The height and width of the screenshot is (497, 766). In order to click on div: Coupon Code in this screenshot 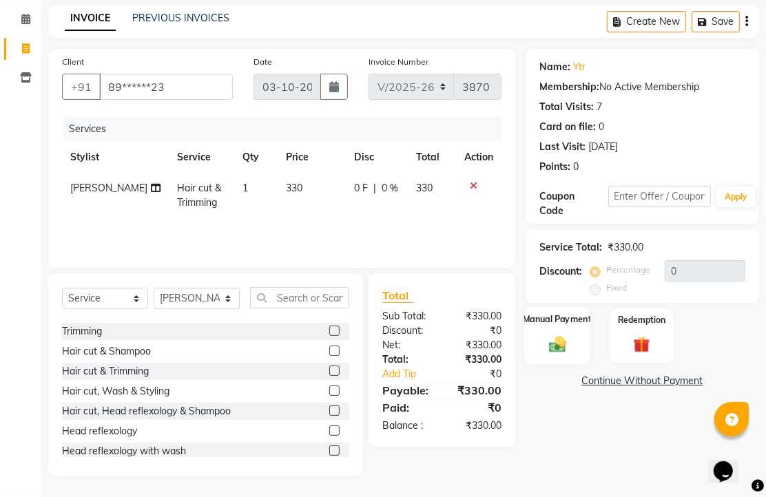, I will do `click(574, 204)`.